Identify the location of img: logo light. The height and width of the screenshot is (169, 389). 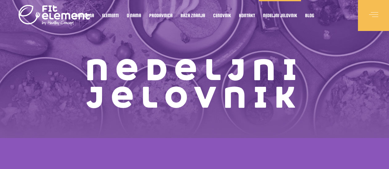
(54, 15).